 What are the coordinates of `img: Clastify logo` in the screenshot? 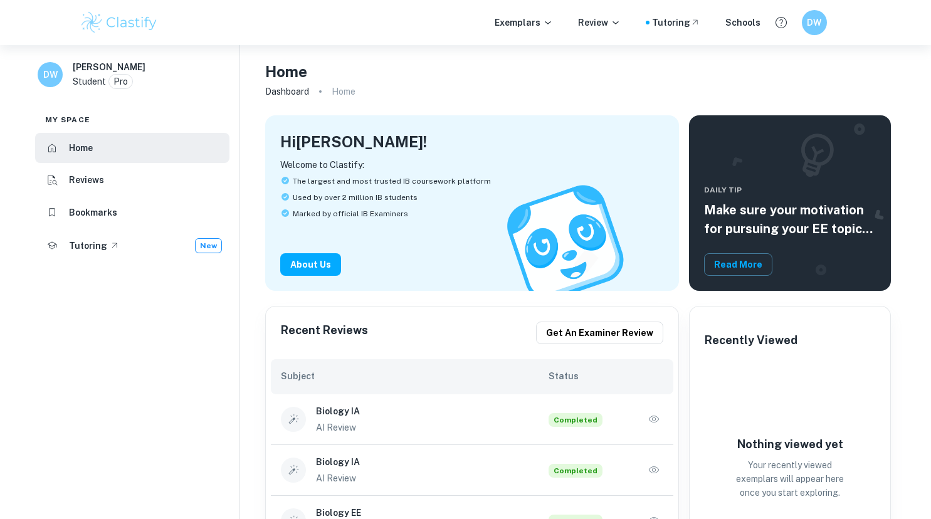 It's located at (119, 23).